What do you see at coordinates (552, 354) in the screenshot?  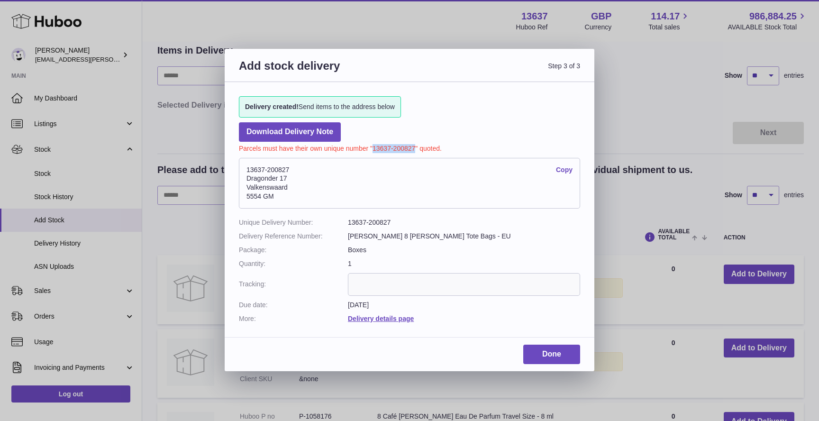 I see `a: Done` at bounding box center [552, 354].